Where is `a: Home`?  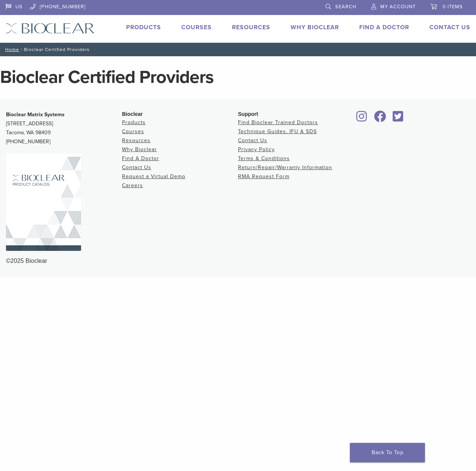 a: Home is located at coordinates (11, 50).